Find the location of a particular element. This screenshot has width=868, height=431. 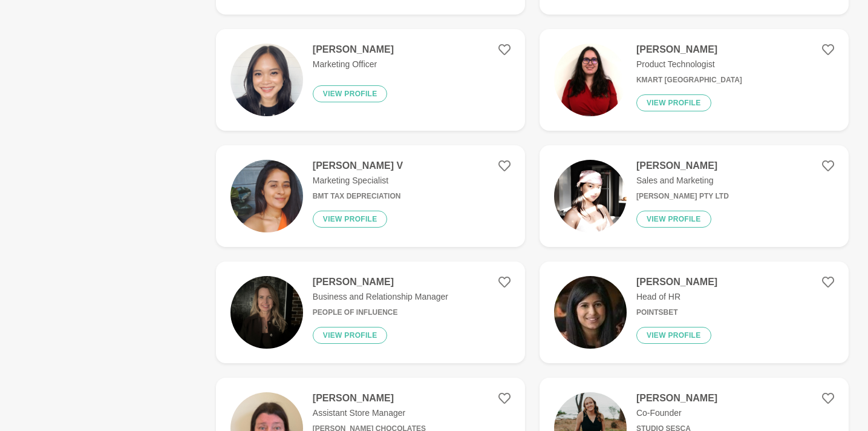

p: Sales and Marketing is located at coordinates (682, 180).